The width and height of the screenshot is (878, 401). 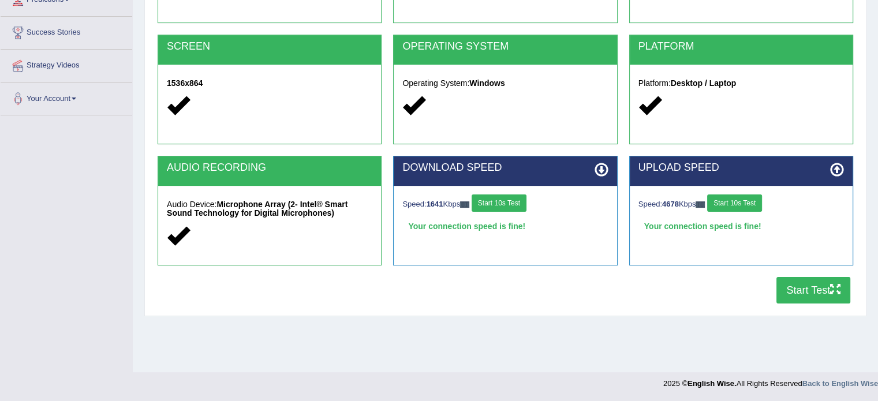 What do you see at coordinates (670, 204) in the screenshot?
I see `strong: 4678` at bounding box center [670, 204].